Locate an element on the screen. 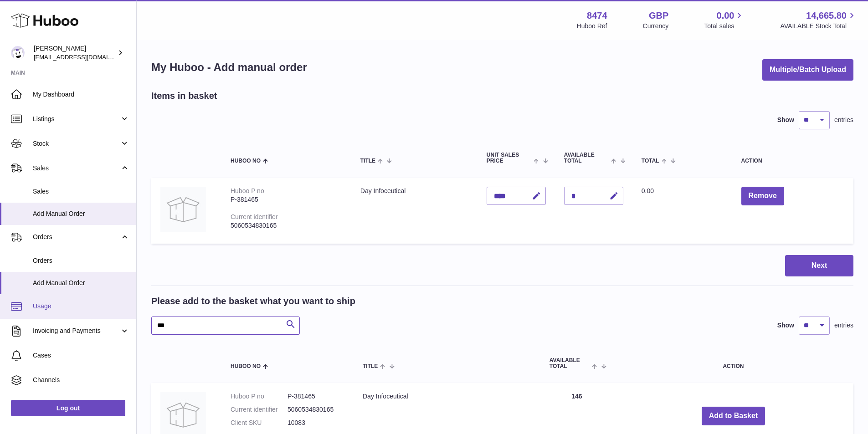 The height and width of the screenshot is (434, 868). button: Remove is located at coordinates (763, 196).